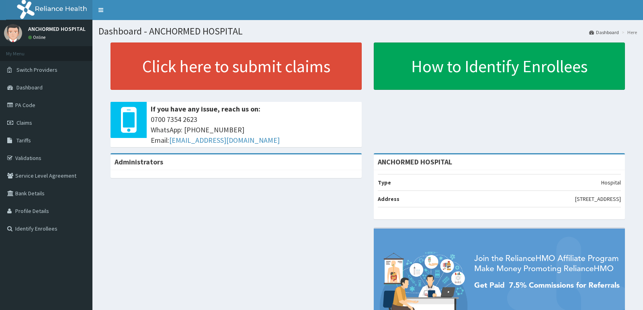 This screenshot has height=310, width=643. Describe the element at coordinates (139, 162) in the screenshot. I see `b: Administrators` at that location.